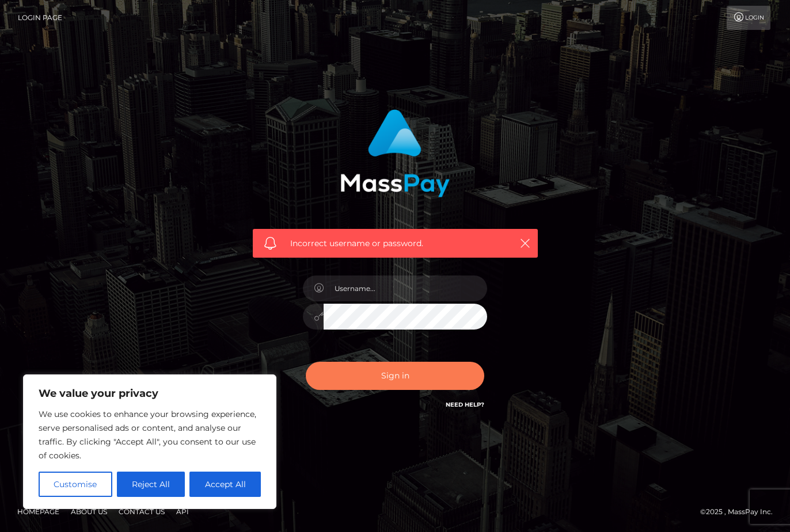 This screenshot has height=532, width=790. What do you see at coordinates (142, 512) in the screenshot?
I see `a: Contact Us` at bounding box center [142, 512].